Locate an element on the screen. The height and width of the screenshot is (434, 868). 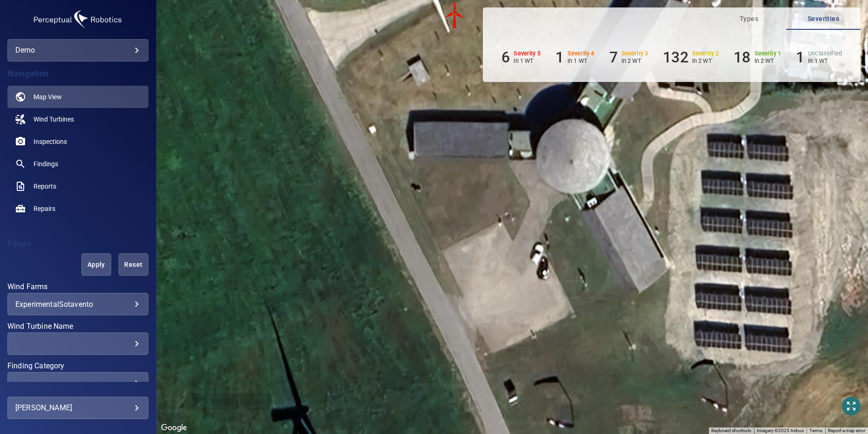
span: Findings is located at coordinates (46, 164).